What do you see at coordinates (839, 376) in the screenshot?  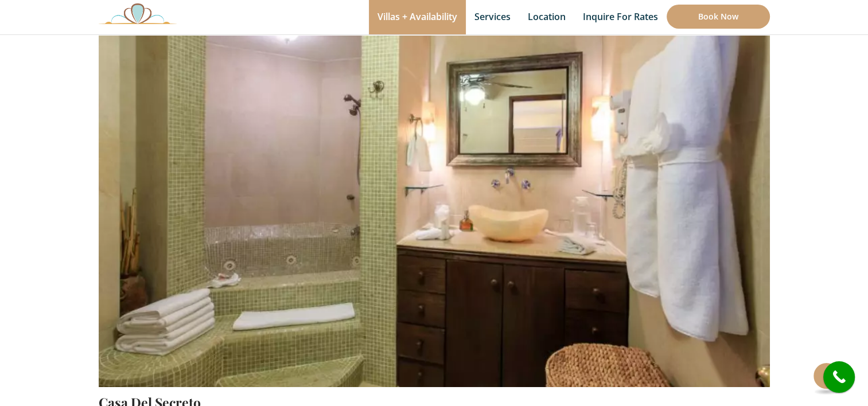 I see `a: call` at bounding box center [839, 376].